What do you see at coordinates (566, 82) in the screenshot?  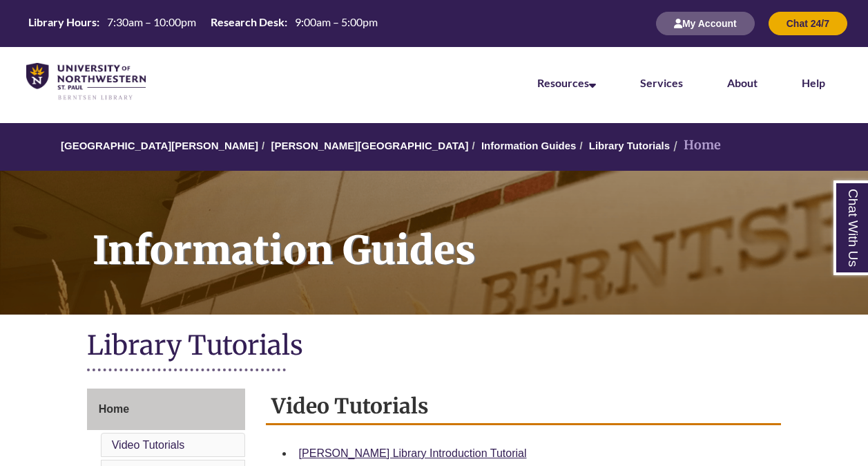 I see `a: Resources` at bounding box center [566, 82].